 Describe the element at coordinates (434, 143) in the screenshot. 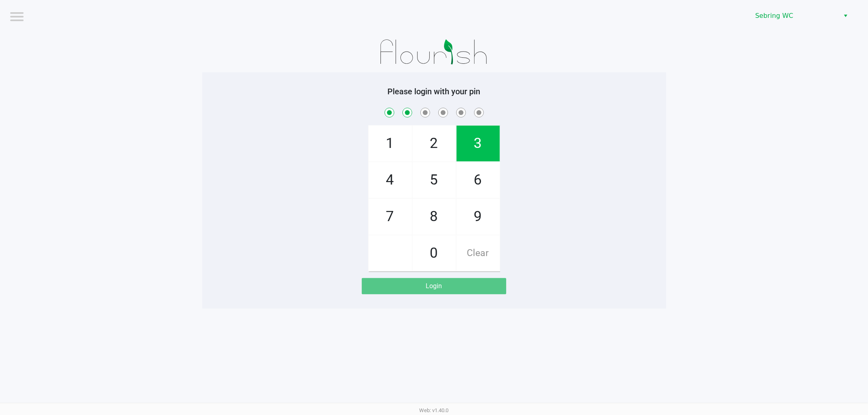

I see `span: 2` at that location.